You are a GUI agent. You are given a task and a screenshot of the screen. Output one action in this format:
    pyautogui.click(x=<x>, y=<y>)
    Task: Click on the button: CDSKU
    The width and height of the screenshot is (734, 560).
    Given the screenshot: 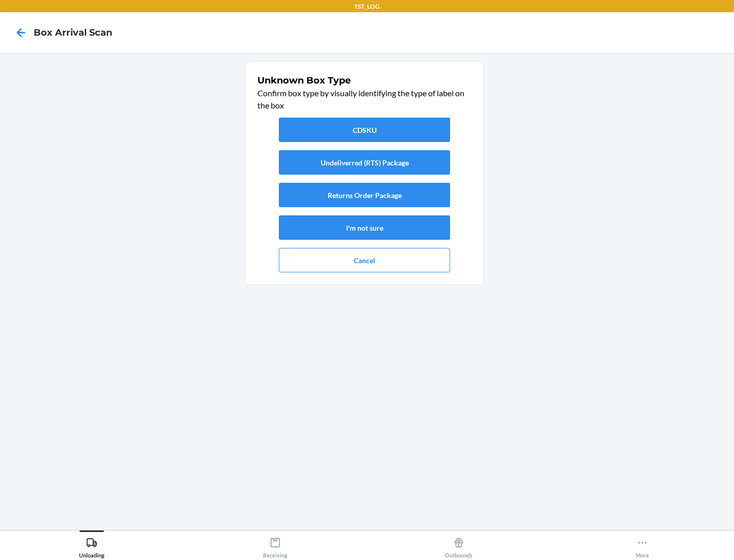 What is the action you would take?
    pyautogui.click(x=364, y=130)
    